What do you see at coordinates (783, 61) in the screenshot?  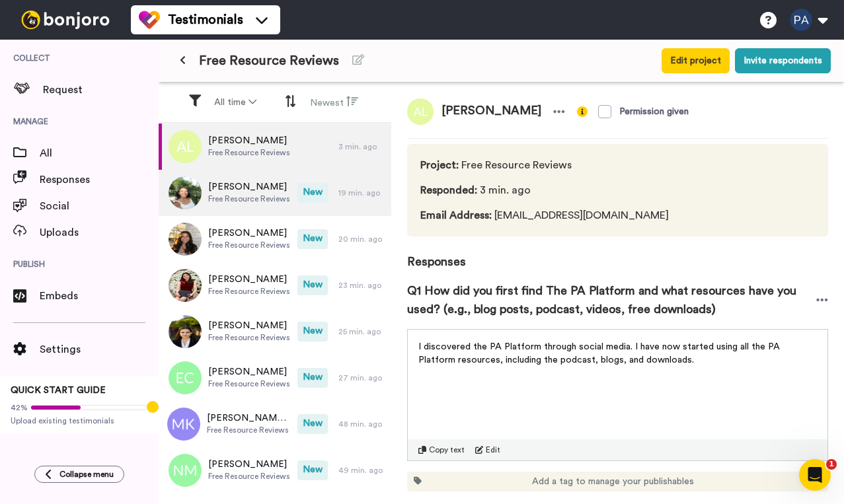 I see `button: Invite respondents` at bounding box center [783, 61].